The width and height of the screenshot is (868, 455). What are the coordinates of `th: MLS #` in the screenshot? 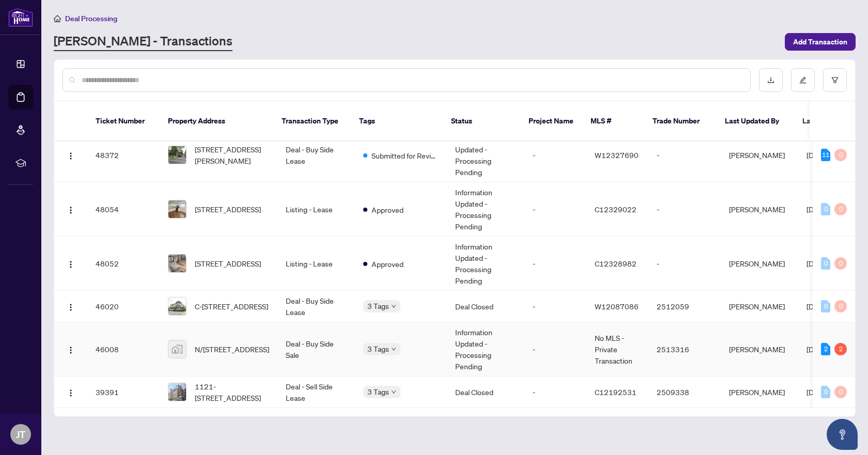 It's located at (614, 121).